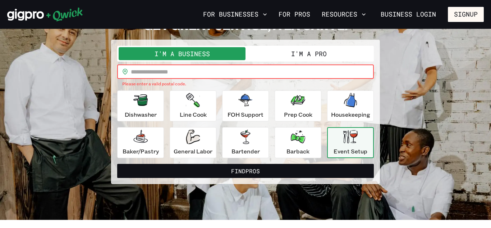  I want to click on button: Signup, so click(466, 14).